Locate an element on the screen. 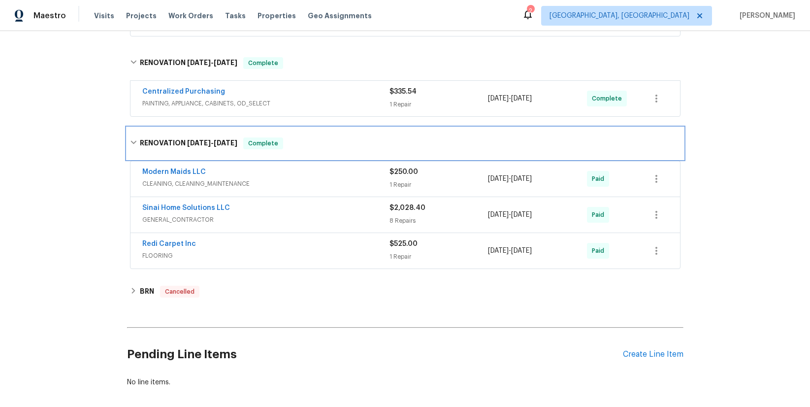 Image resolution: width=810 pixels, height=407 pixels. span: Geo Assignments is located at coordinates (340, 16).